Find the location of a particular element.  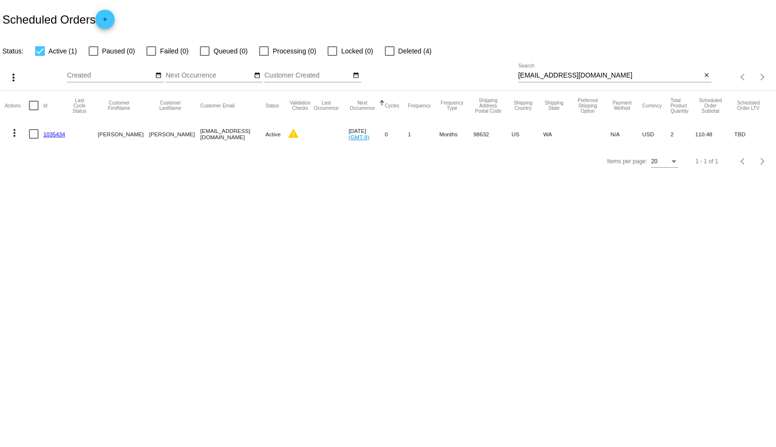

span: Deleted (4) is located at coordinates (415, 51).